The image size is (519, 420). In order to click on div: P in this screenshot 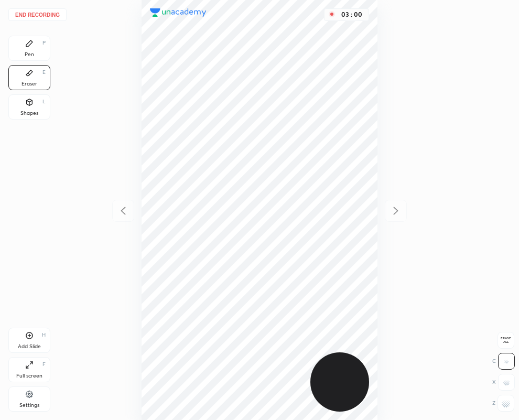, I will do `click(44, 43)`.